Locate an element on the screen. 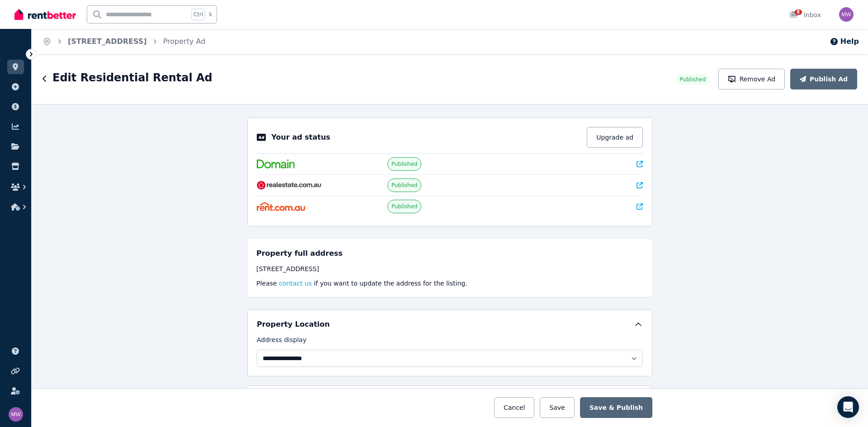 This screenshot has width=868, height=427. span: 8 is located at coordinates (798, 12).